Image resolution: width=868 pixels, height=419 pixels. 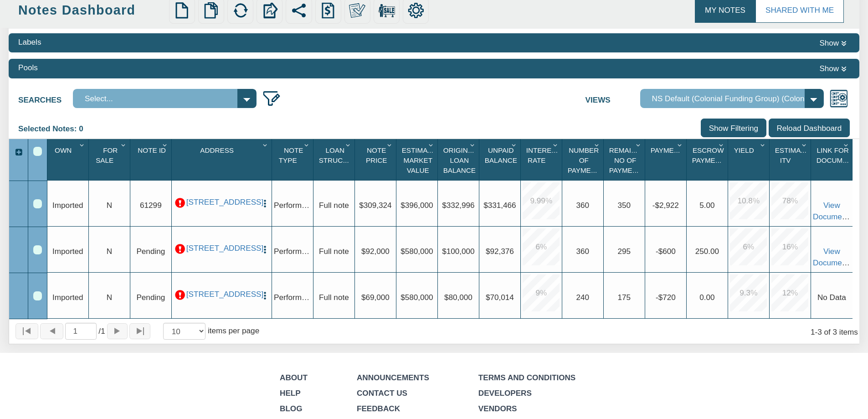 What do you see at coordinates (789, 200) in the screenshot?
I see `div: 78.0` at bounding box center [789, 200].